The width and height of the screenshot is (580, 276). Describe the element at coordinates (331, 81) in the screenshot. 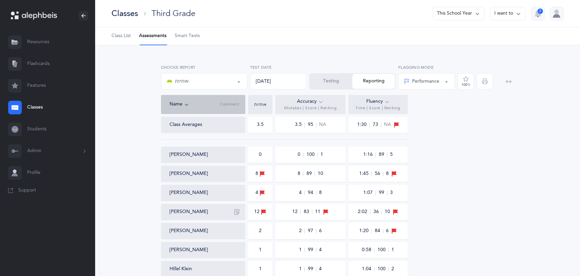

I see `button: Testing` at that location.